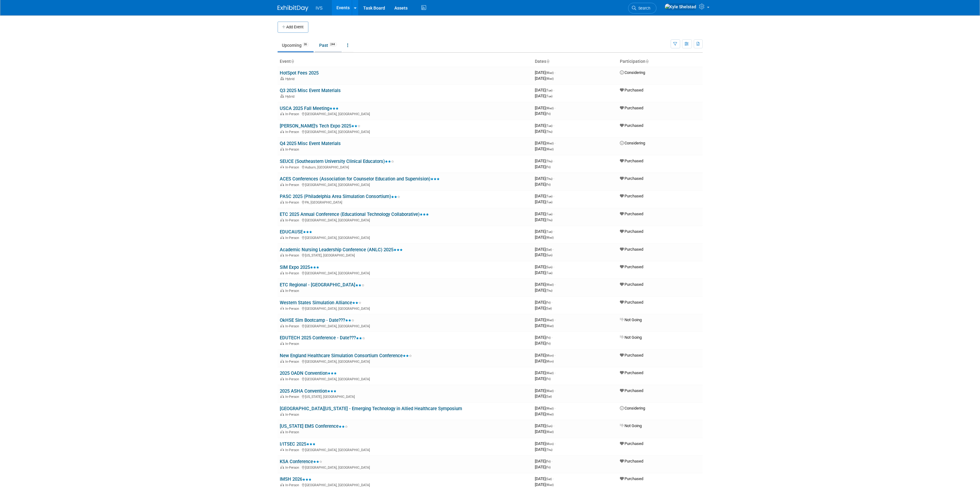  I want to click on a: Q4 2025 Misc Event Materials, so click(310, 144).